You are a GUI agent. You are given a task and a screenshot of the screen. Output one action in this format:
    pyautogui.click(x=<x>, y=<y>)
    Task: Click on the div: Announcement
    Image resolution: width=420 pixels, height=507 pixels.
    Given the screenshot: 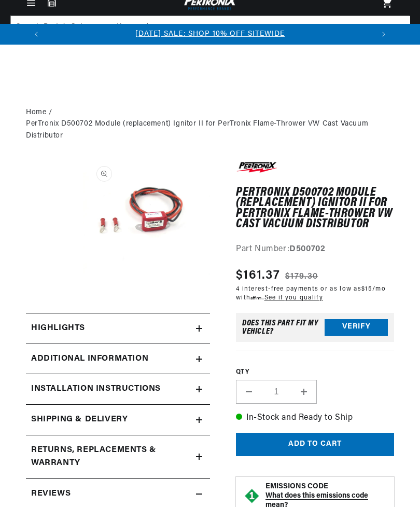 What is the action you would take?
    pyautogui.click(x=210, y=34)
    